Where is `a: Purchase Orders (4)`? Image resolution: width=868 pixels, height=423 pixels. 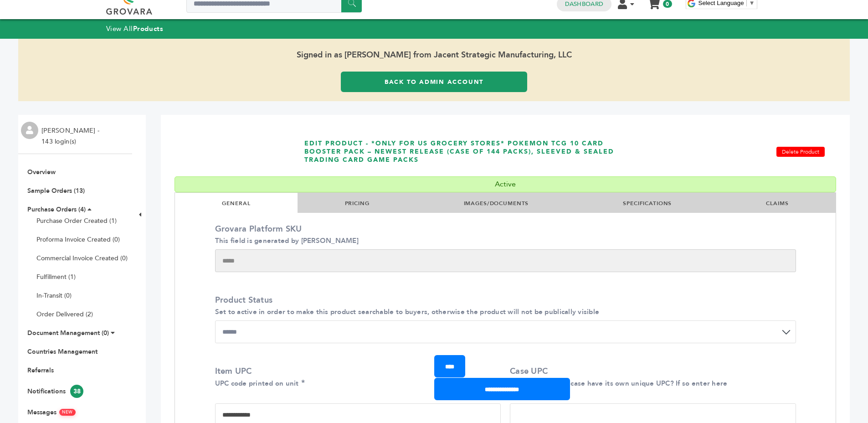
a: Purchase Orders (4) is located at coordinates (57, 209).